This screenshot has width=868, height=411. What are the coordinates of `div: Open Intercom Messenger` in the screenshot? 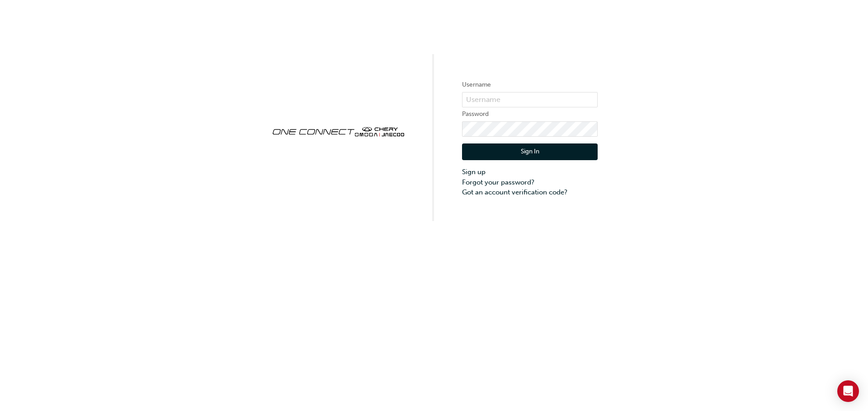 It's located at (848, 391).